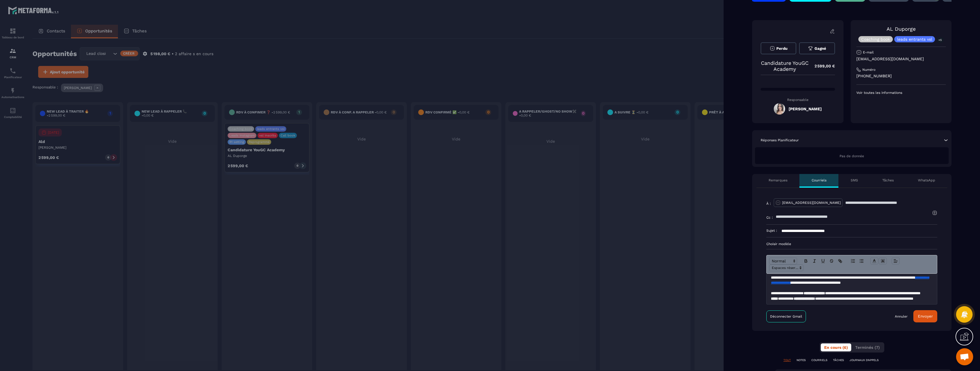 This screenshot has height=371, width=980. Describe the element at coordinates (965, 357) in the screenshot. I see `a: Ouvrir le chat` at that location.